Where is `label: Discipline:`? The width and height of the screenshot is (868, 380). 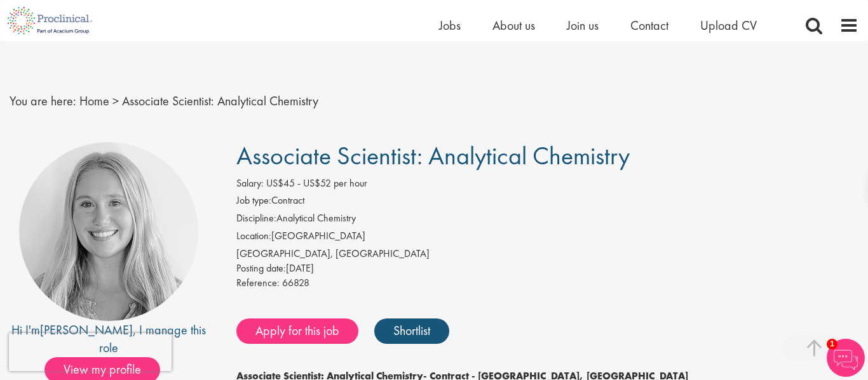 label: Discipline: is located at coordinates (256, 218).